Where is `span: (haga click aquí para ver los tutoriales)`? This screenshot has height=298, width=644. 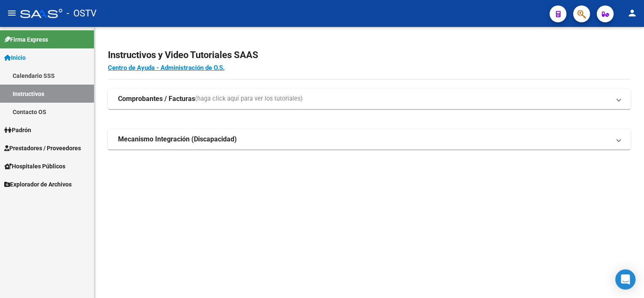
span: (haga click aquí para ver los tutoriales) is located at coordinates (249, 99).